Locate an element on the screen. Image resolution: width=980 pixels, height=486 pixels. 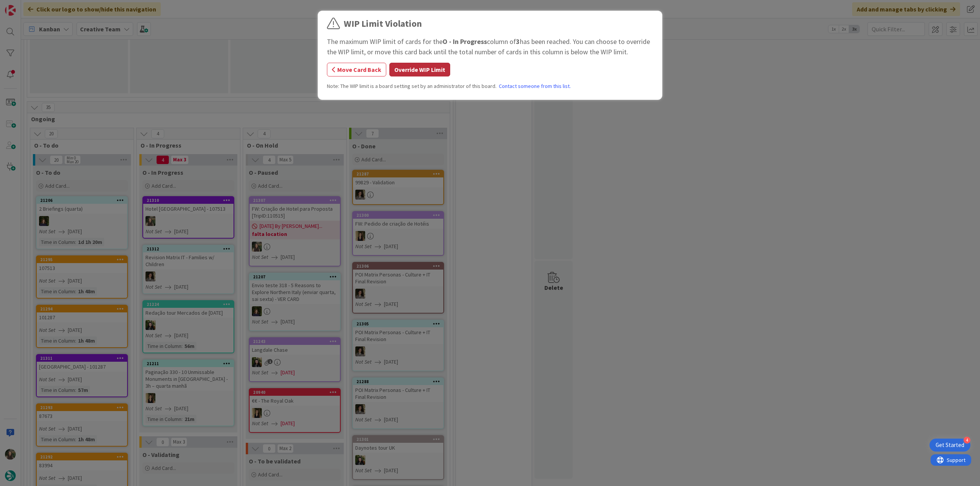
button: Override WIP Limit is located at coordinates (420, 69).